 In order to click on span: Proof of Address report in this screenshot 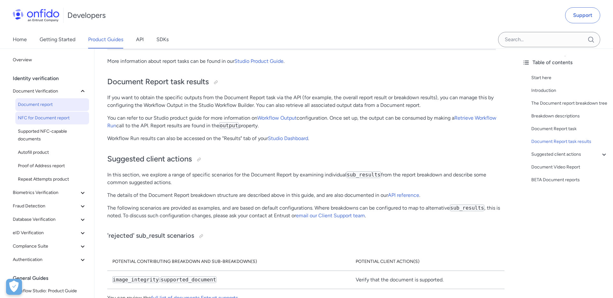, I will do `click(52, 166)`.